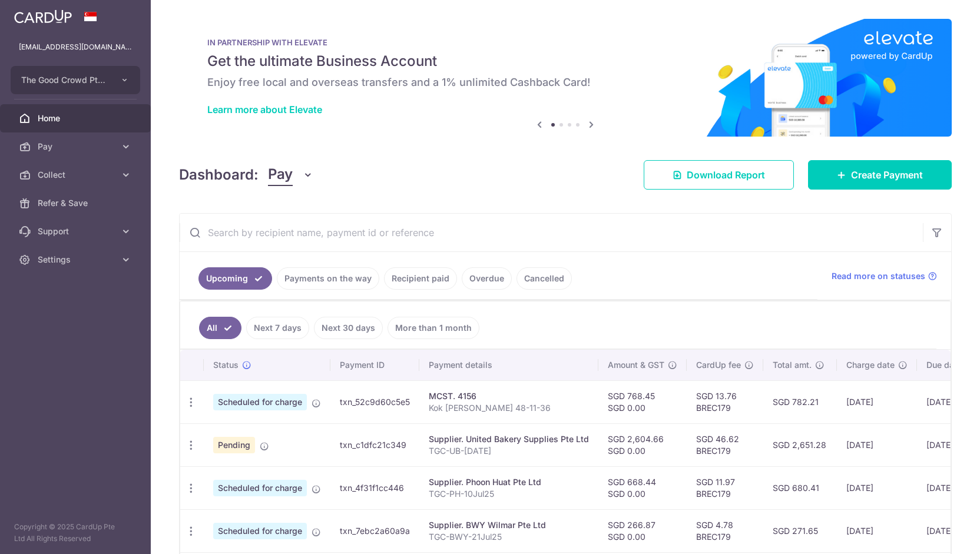  I want to click on p: TGC-BWY-21Jul25, so click(509, 537).